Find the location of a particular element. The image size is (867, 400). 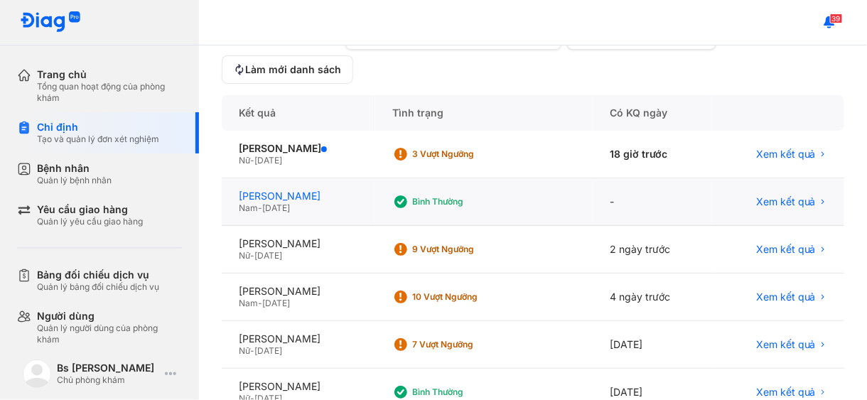

div: Quản lý bảng đối chiếu dịch vụ is located at coordinates (98, 287).